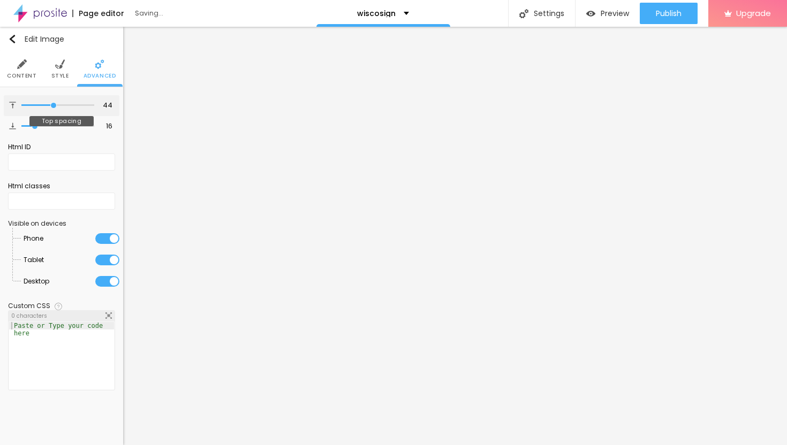 The width and height of the screenshot is (787, 445). Describe the element at coordinates (607, 13) in the screenshot. I see `button: Preview` at that location.